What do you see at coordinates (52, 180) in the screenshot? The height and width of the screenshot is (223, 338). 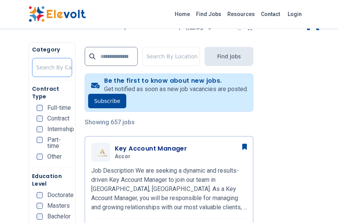 I see `h5: Education Level` at bounding box center [52, 180].